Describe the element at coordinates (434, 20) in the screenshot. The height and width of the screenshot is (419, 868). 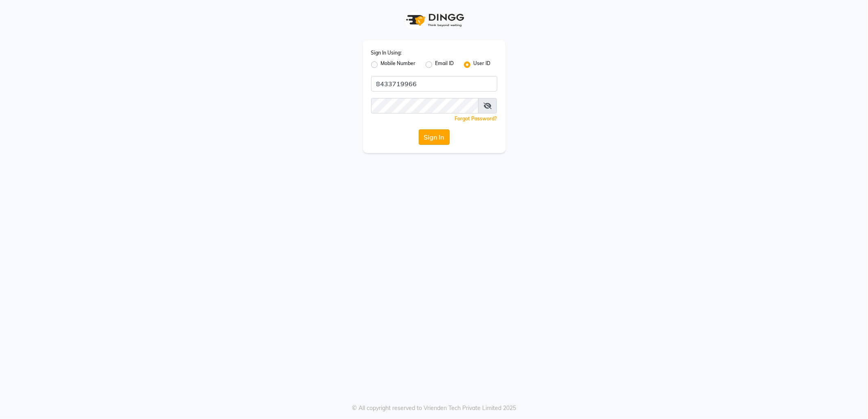
I see `img: logo1.svg` at that location.